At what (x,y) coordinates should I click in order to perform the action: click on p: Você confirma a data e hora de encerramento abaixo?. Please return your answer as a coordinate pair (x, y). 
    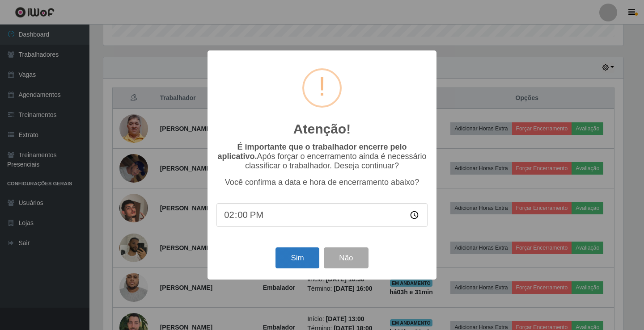
    Looking at the image, I should click on (322, 182).